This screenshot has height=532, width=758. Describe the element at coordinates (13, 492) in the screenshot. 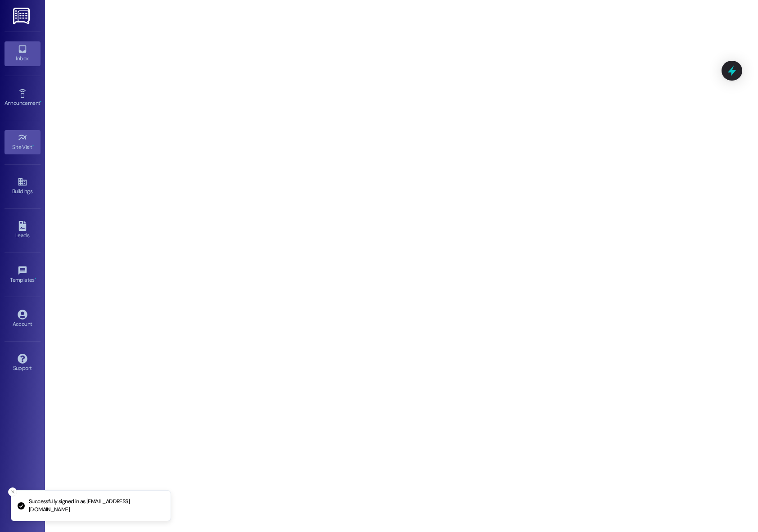

I see `button: Close toast` at that location.